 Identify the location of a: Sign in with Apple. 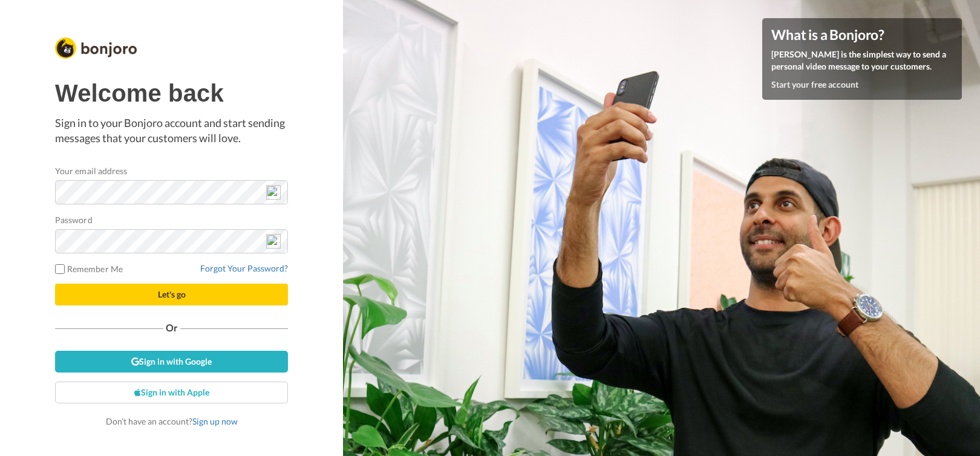
(171, 392).